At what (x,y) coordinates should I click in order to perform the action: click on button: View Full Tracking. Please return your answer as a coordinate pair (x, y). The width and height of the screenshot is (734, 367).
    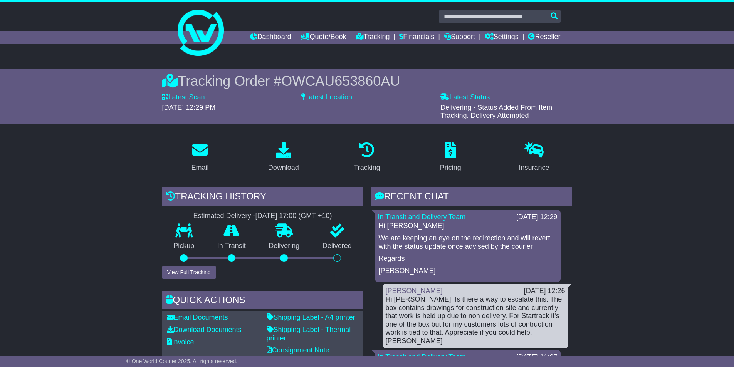
    Looking at the image, I should click on (189, 273).